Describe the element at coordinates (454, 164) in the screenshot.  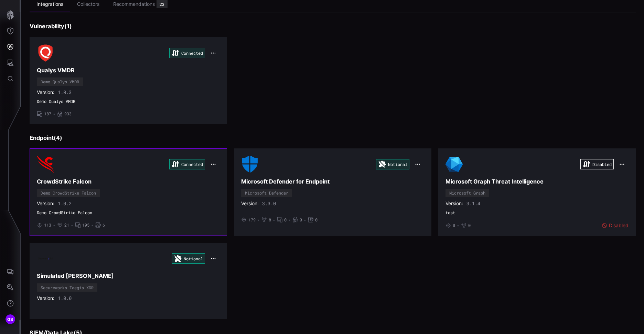
I see `img: Microsoft Graph` at that location.